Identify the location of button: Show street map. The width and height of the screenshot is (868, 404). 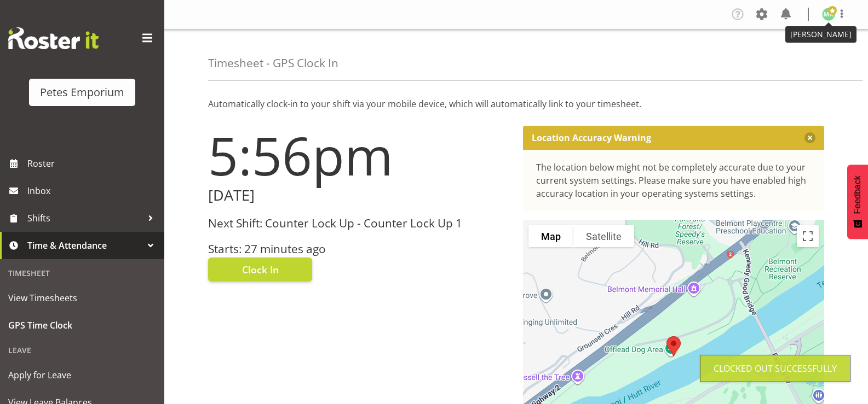
(551, 237).